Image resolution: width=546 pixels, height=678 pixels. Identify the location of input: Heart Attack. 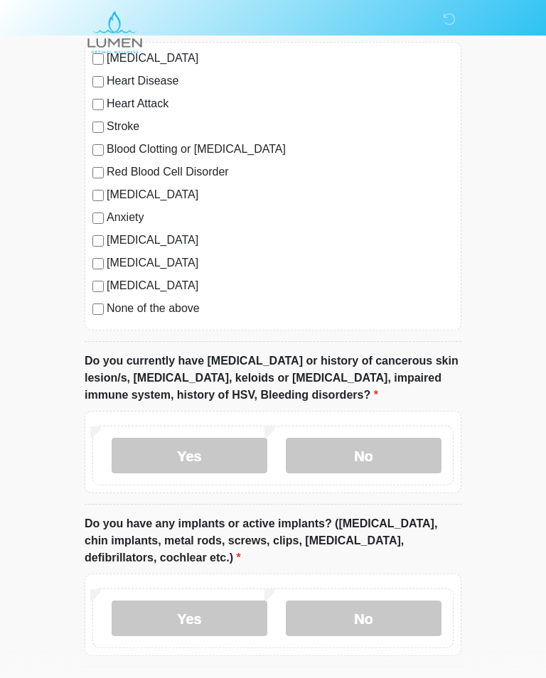
(98, 104).